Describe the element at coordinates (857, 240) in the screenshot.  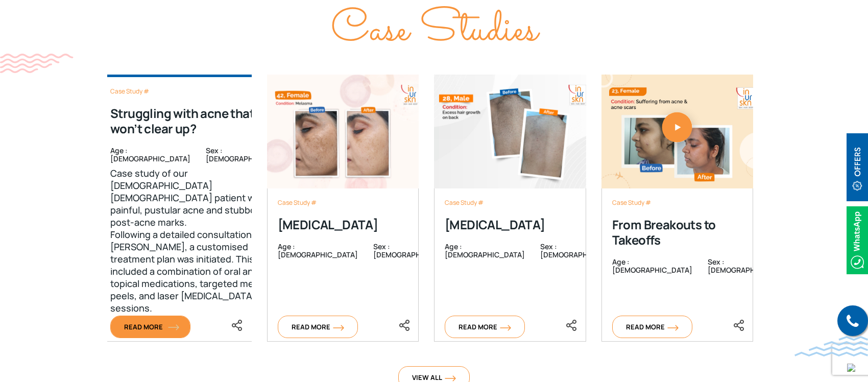
I see `a: Whatsappicon` at that location.